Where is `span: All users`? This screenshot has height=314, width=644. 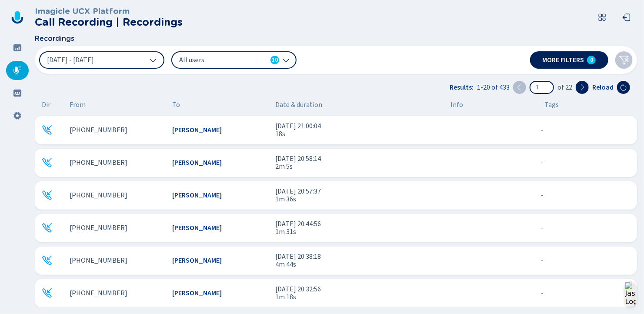 span: All users is located at coordinates (223, 60).